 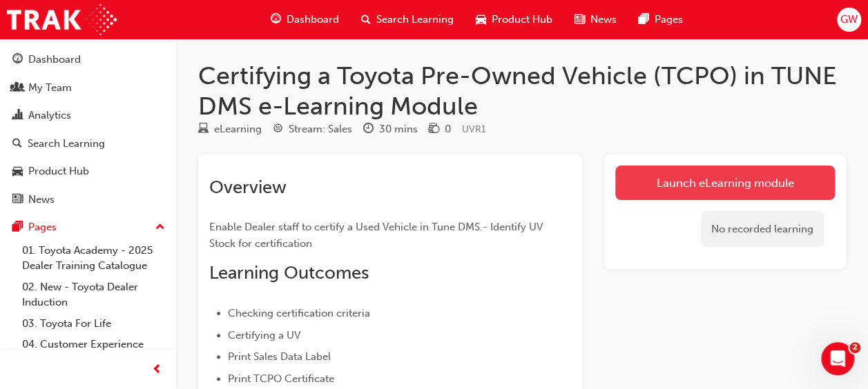 What do you see at coordinates (522, 19) in the screenshot?
I see `span: Product Hub` at bounding box center [522, 19].